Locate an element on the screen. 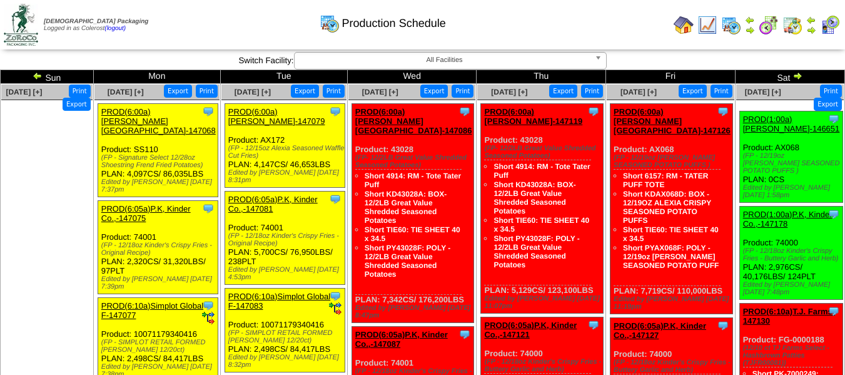 The width and height of the screenshot is (845, 375). img: calendarblend.gif is located at coordinates (769, 25).